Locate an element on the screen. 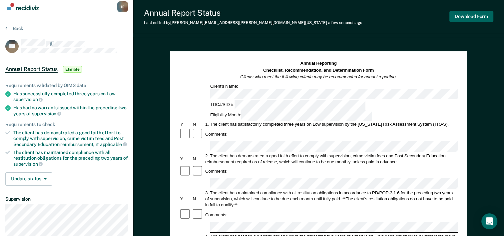 This screenshot has height=236, width=504. div: Annual Report Status is located at coordinates (253, 13).